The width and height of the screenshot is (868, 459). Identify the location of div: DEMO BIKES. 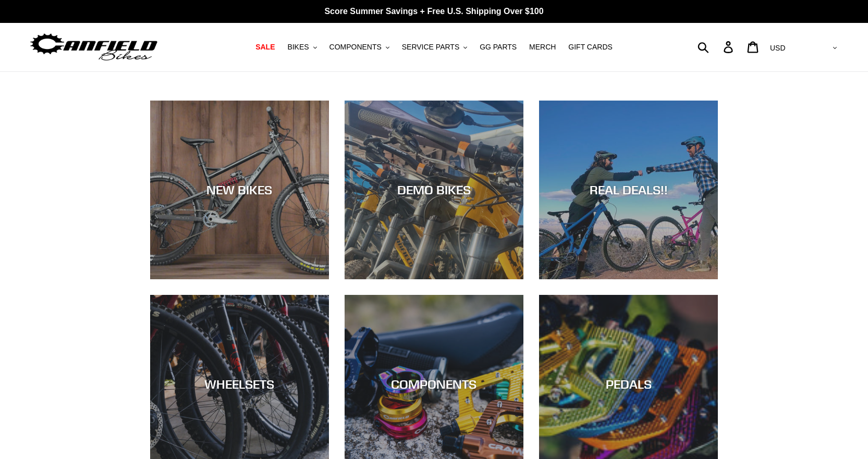
(434, 190).